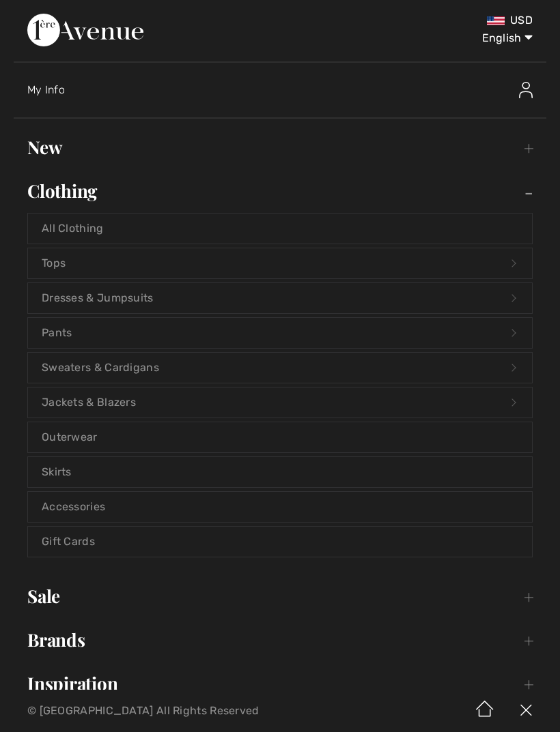  I want to click on a: Outerwear, so click(280, 438).